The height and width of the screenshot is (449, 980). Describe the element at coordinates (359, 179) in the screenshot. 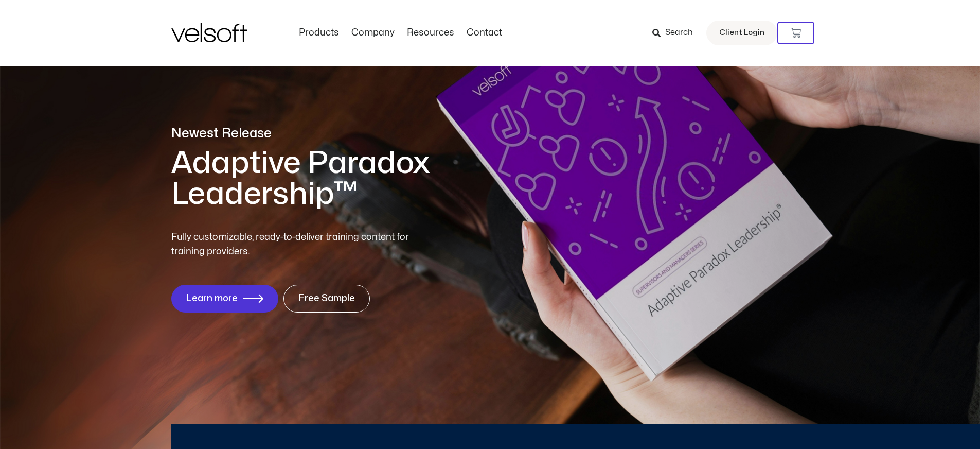

I see `h1: Adaptive Paradox Leadership™` at that location.